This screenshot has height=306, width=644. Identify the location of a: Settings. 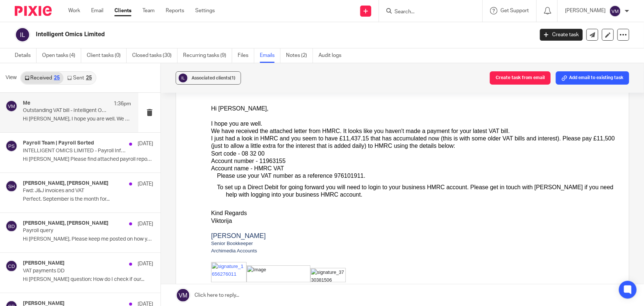
(205, 11).